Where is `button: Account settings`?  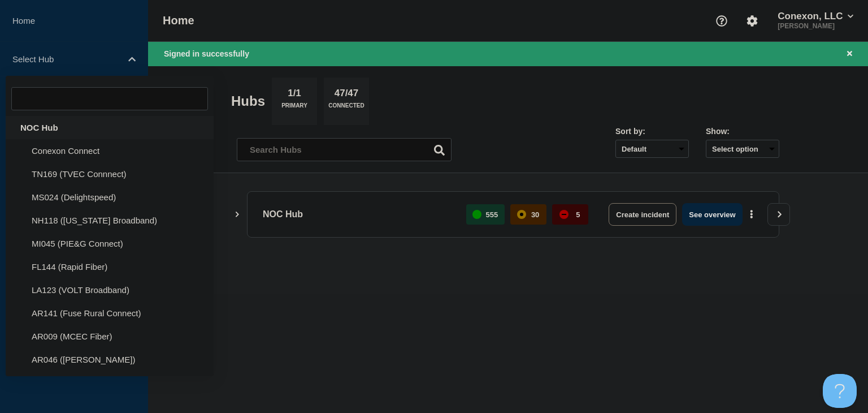
button: Account settings is located at coordinates (752, 21).